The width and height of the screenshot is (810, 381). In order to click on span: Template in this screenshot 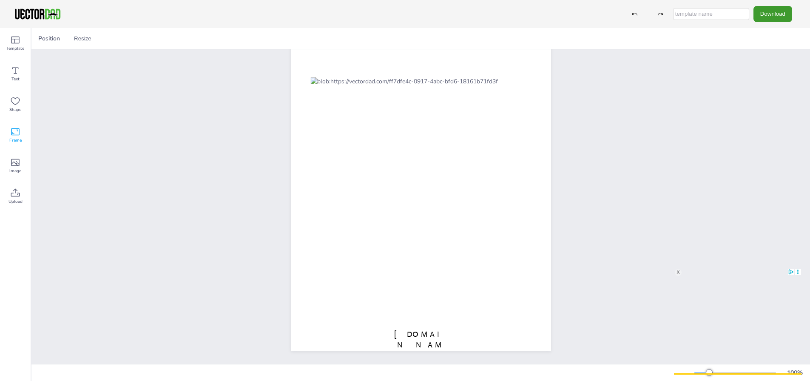, I will do `click(15, 48)`.